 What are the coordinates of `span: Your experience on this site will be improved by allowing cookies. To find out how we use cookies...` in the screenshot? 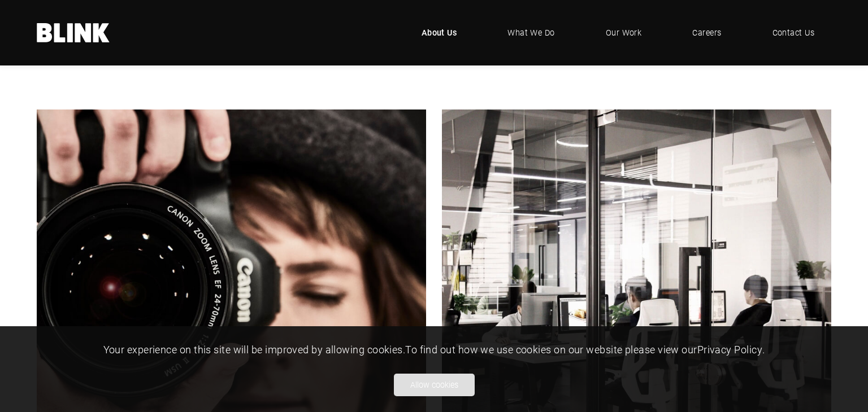 It's located at (434, 350).